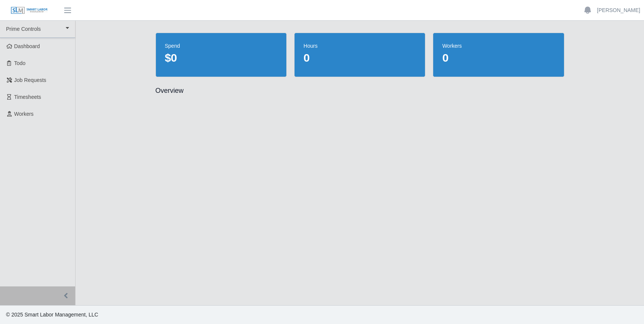  I want to click on span: Dashboard, so click(27, 46).